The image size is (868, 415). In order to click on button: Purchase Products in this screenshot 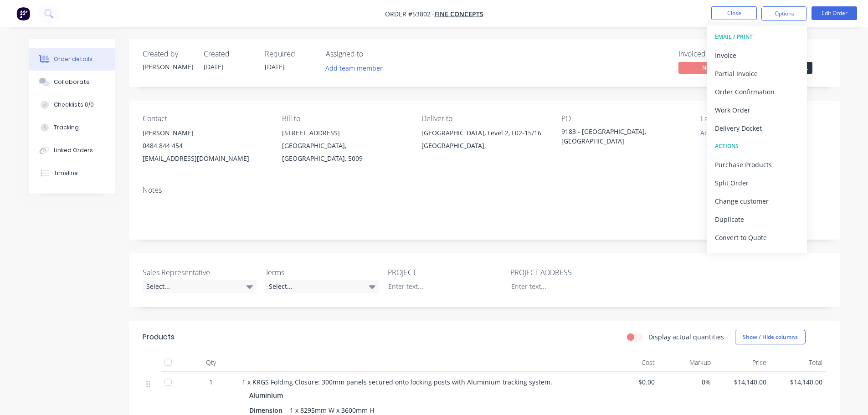, I will do `click(757, 164)`.